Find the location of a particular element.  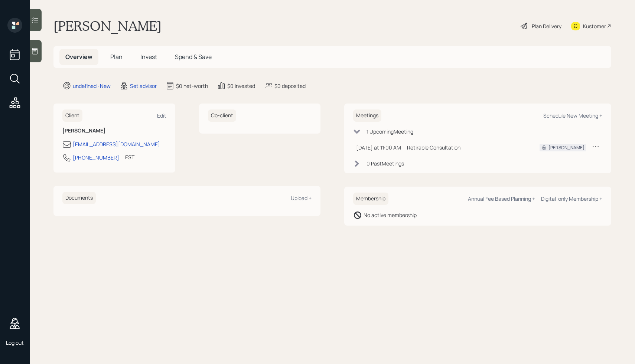

div: Digital-only Membership + is located at coordinates (572, 199).